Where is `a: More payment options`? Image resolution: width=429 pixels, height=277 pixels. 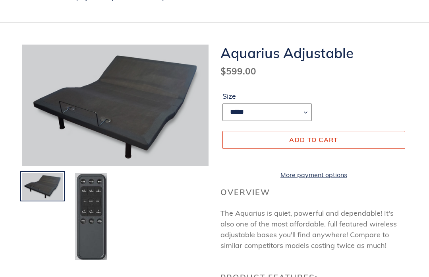
a: More payment options is located at coordinates (314, 174).